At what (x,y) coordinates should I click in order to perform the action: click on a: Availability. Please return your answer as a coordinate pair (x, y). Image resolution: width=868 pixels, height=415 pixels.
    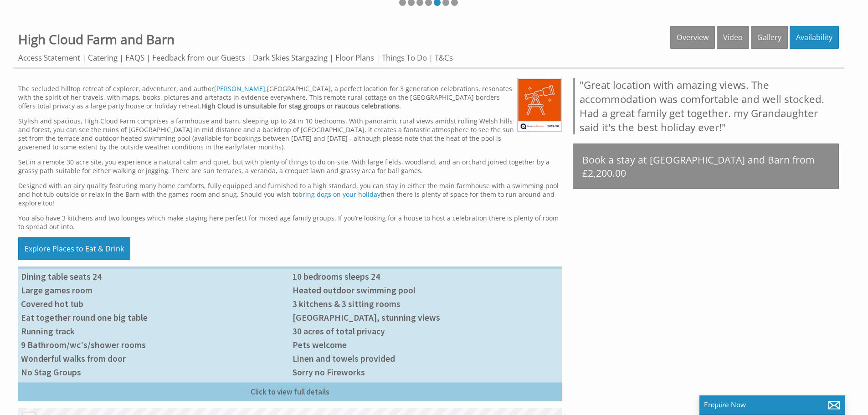
    Looking at the image, I should click on (814, 38).